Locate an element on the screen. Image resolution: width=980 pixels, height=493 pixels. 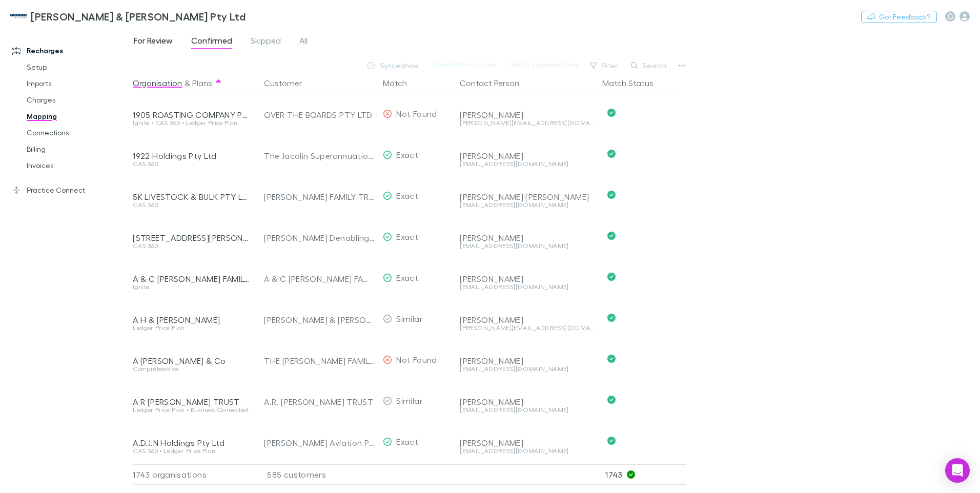
button: Contact Person is located at coordinates (496, 83).